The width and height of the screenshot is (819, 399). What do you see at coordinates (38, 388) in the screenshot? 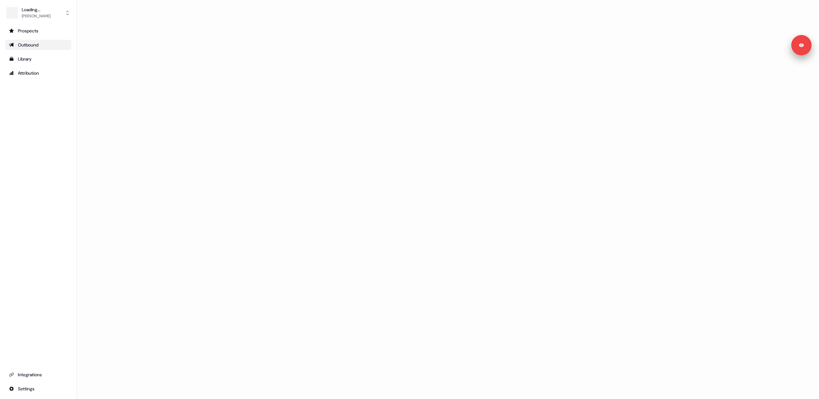
I see `button: Go to integrations` at bounding box center [38, 388].